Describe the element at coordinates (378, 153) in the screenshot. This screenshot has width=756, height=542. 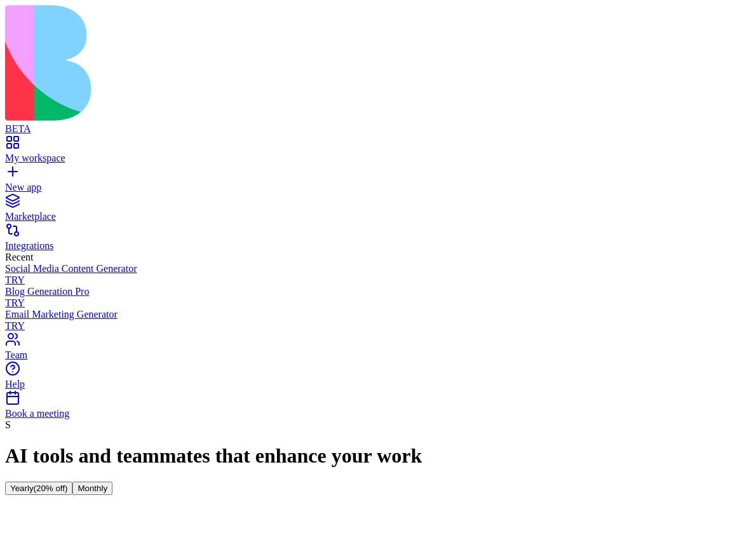
I see `a: My workspace` at that location.